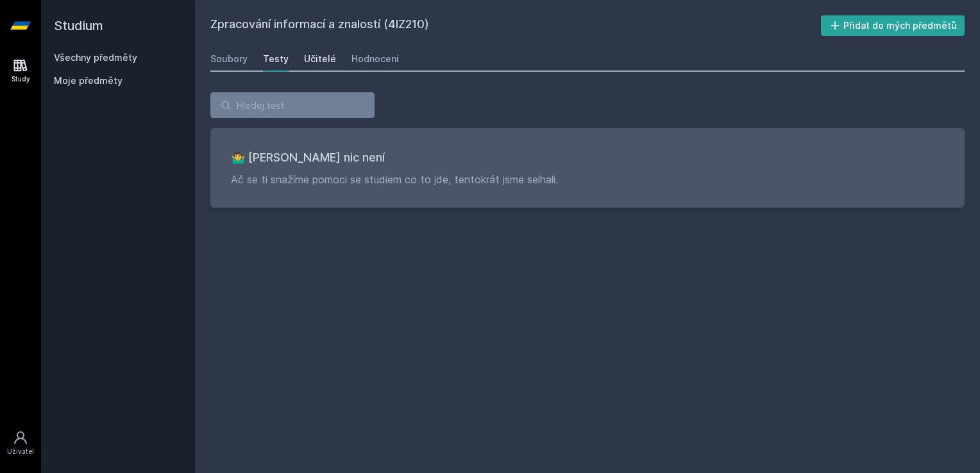 The width and height of the screenshot is (980, 473). What do you see at coordinates (21, 452) in the screenshot?
I see `div: Uživatel` at bounding box center [21, 452].